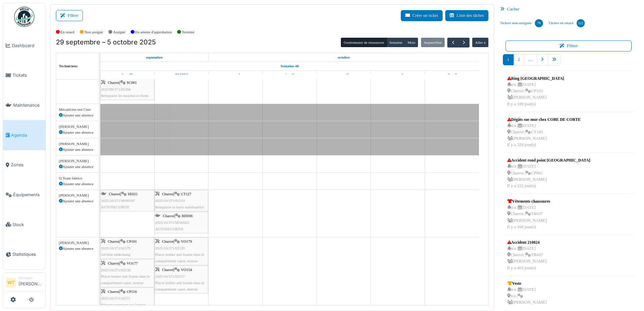 The image size is (644, 311). What do you see at coordinates (116, 270) in the screenshot?
I see `span: 2025/10/371/02538` at bounding box center [116, 270].